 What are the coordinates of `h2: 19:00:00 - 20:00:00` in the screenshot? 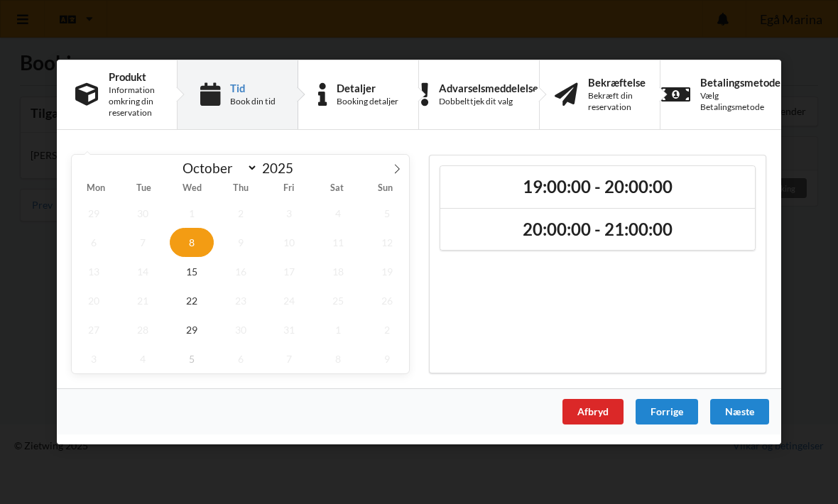 It's located at (597, 187).